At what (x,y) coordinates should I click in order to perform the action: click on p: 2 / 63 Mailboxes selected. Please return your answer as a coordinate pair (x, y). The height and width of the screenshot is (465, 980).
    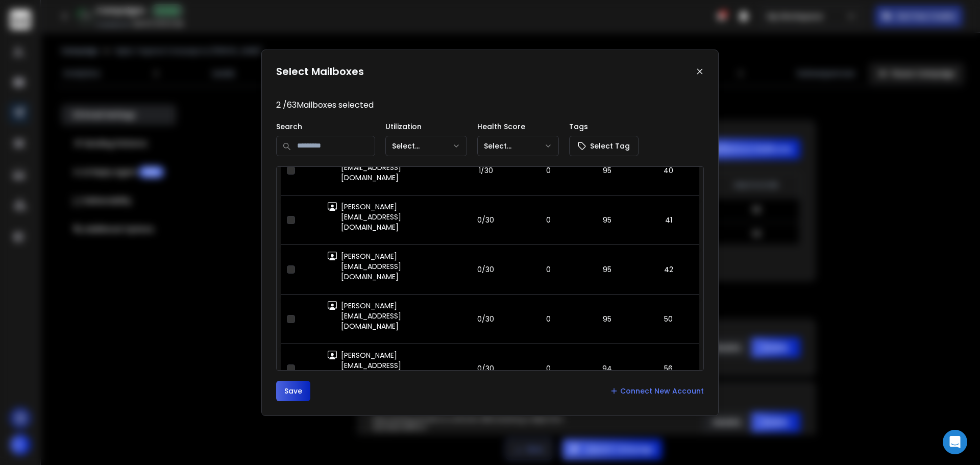
    Looking at the image, I should click on (490, 105).